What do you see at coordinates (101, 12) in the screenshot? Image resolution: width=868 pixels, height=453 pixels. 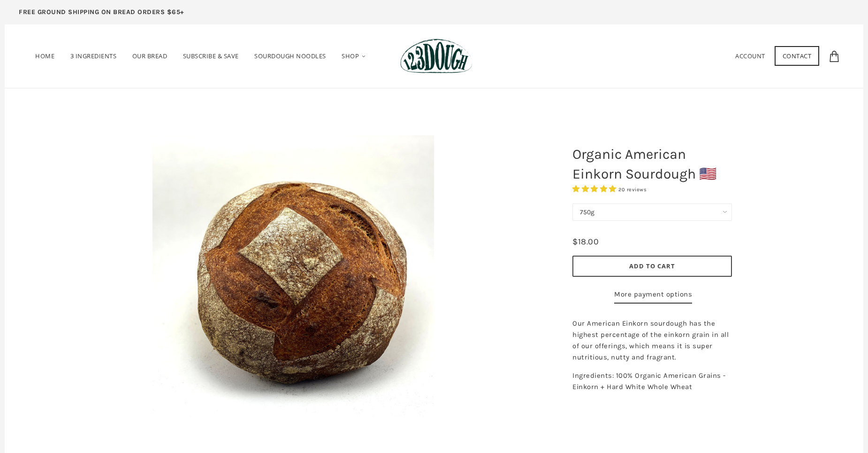 I see `p: FREE GROUND SHIPPING ON BREAD ORDERS $65+` at bounding box center [101, 12].